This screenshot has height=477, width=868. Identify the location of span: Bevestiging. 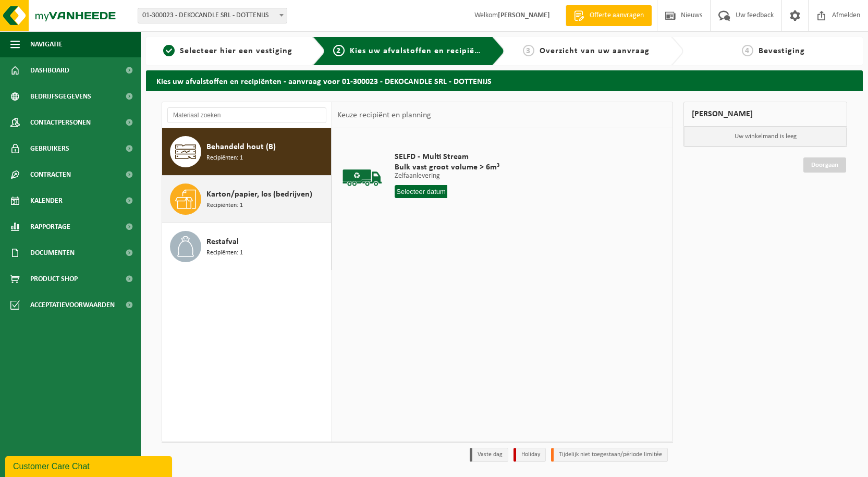
(781, 51).